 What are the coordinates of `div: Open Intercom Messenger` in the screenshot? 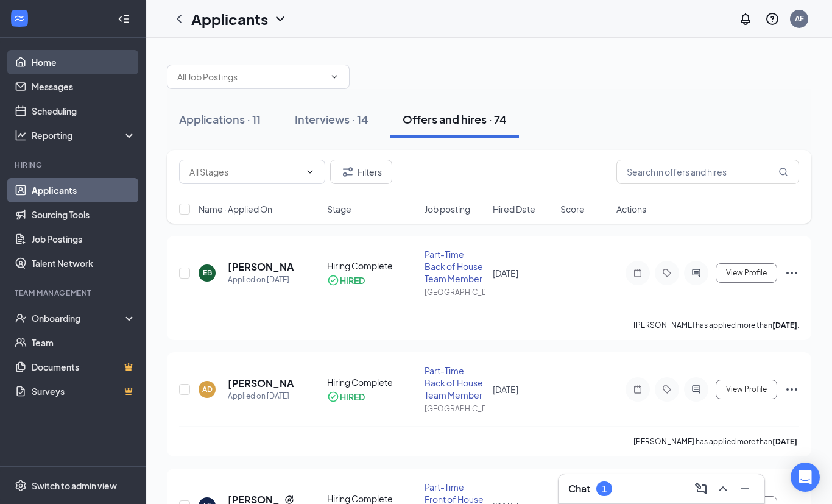 It's located at (806, 477).